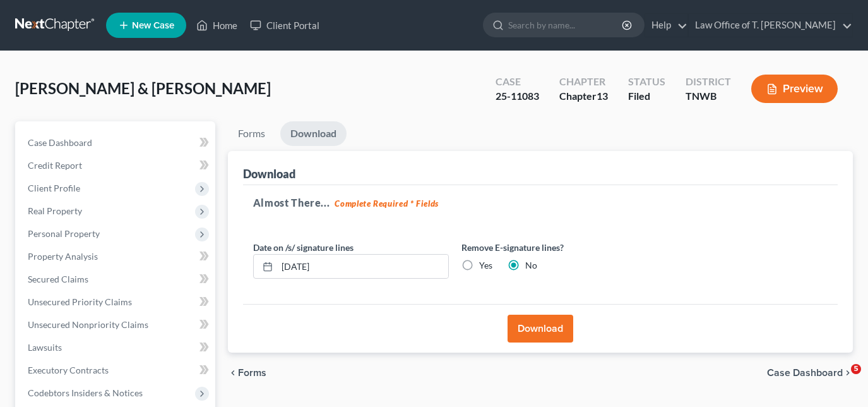 Image resolution: width=868 pixels, height=407 pixels. I want to click on label: No, so click(531, 265).